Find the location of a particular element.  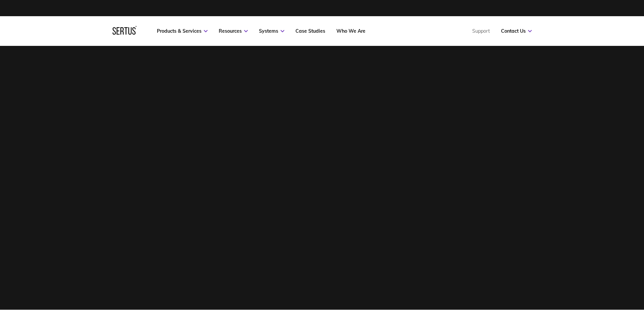

a: Who We Are is located at coordinates (351, 31).